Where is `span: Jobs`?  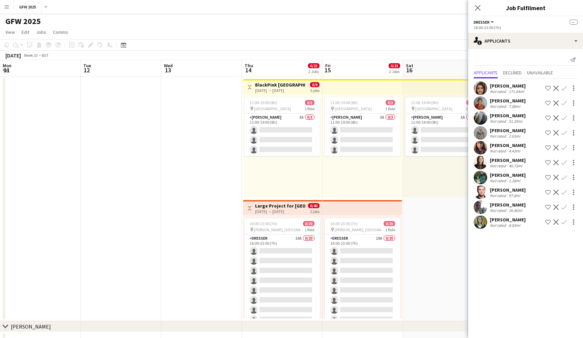
span: Jobs is located at coordinates (41, 32).